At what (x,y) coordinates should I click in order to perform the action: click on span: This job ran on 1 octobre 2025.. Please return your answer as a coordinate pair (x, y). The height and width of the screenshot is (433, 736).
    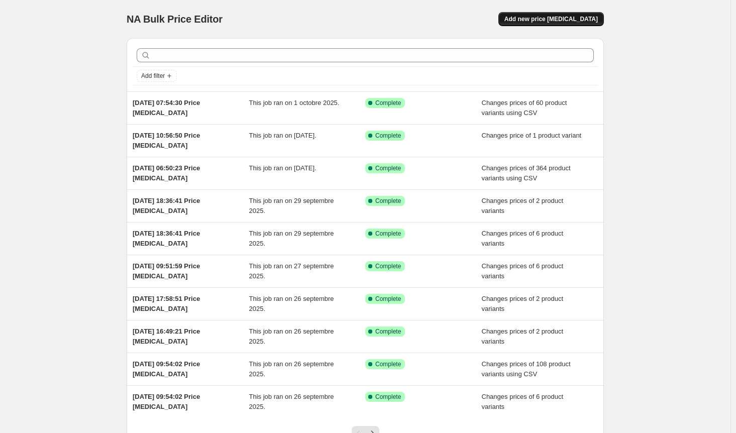
    Looking at the image, I should click on (294, 102).